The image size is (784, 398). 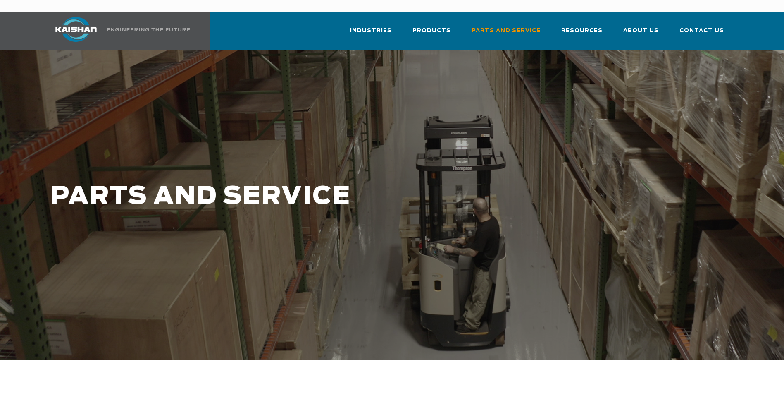 What do you see at coordinates (371, 31) in the screenshot?
I see `span: Industries` at bounding box center [371, 31].